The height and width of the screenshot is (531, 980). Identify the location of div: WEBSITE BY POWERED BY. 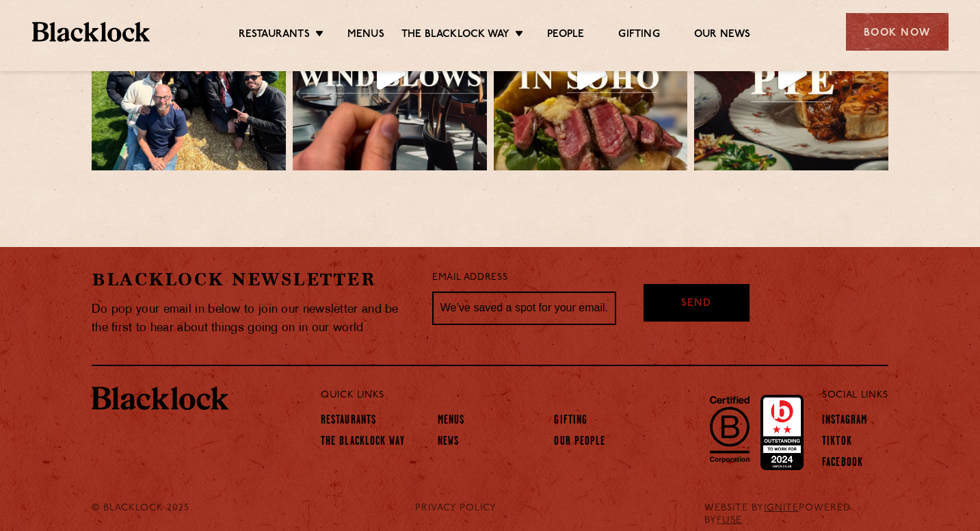
(796, 515).